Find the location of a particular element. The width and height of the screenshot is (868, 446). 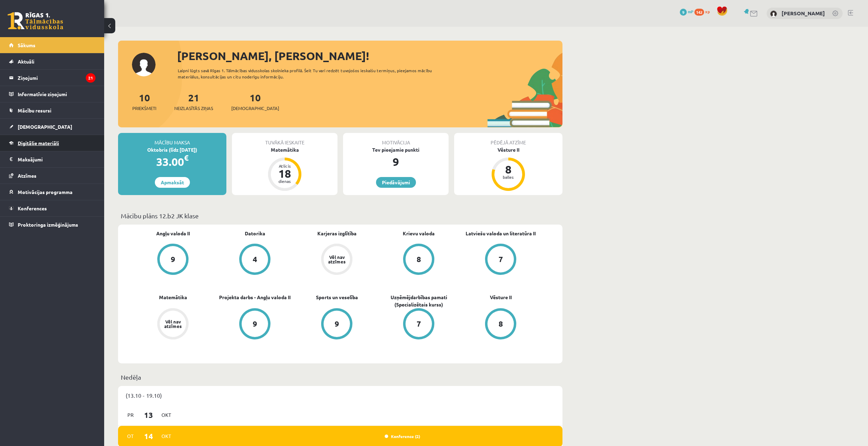

span: 13 is located at coordinates (149, 415).